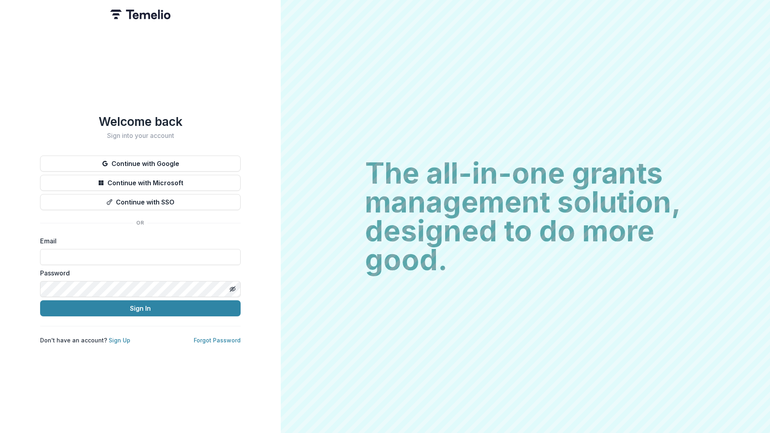  I want to click on button: Continue with Google, so click(140, 164).